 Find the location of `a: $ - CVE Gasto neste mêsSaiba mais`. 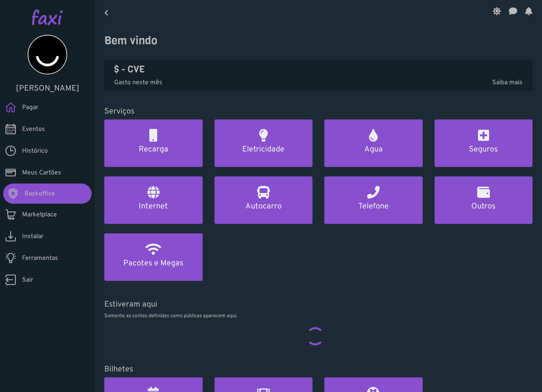

a: $ - CVE Gasto neste mêsSaiba mais is located at coordinates (319, 76).